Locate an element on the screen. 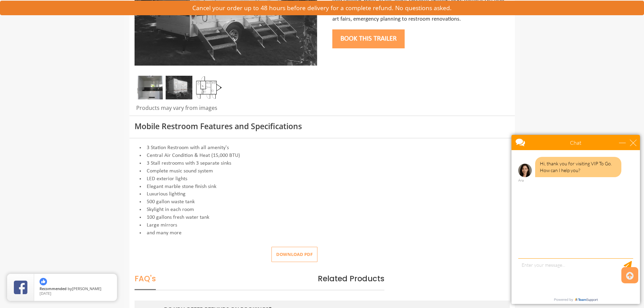 The image size is (644, 308). li: Central Air Condition & Heat (15,000 BTU) is located at coordinates (322, 155).